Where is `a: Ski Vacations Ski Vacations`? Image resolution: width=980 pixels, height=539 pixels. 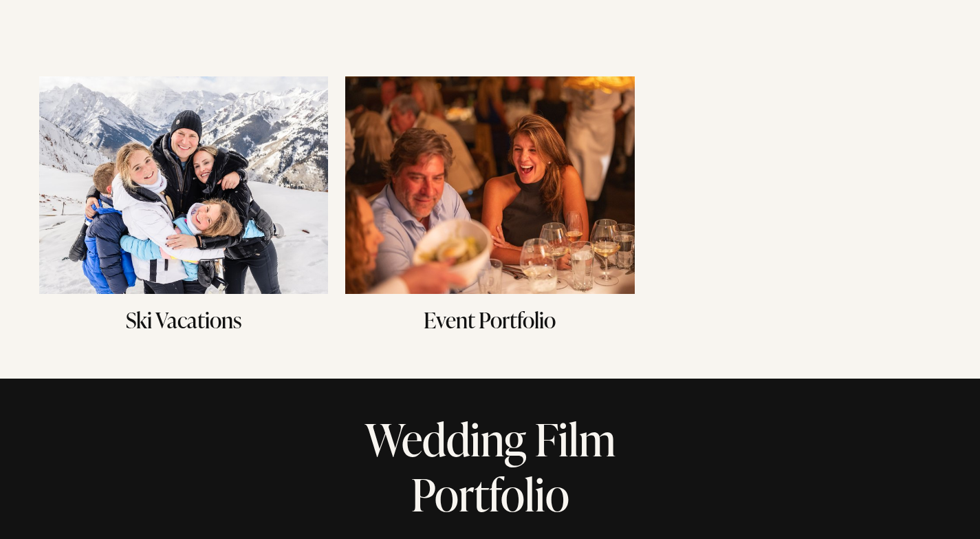
a: Ski Vacations Ski Vacations is located at coordinates (184, 211).